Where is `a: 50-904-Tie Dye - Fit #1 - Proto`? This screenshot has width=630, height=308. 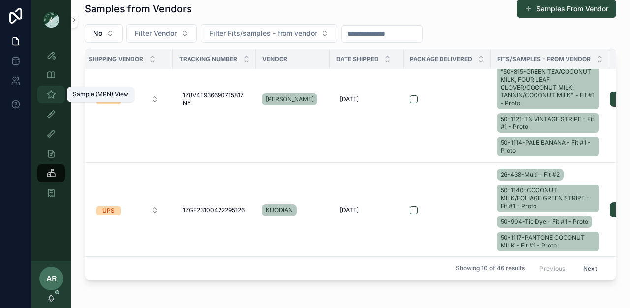 a: 50-904-Tie Dye - Fit #1 - Proto is located at coordinates (544, 222).